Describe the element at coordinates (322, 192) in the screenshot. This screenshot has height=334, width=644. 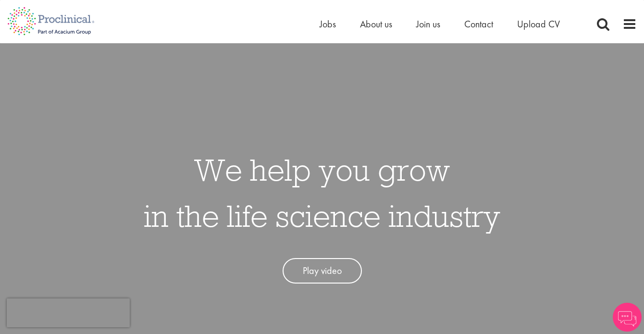
I see `h1: We help you grow in the life science industry` at that location.